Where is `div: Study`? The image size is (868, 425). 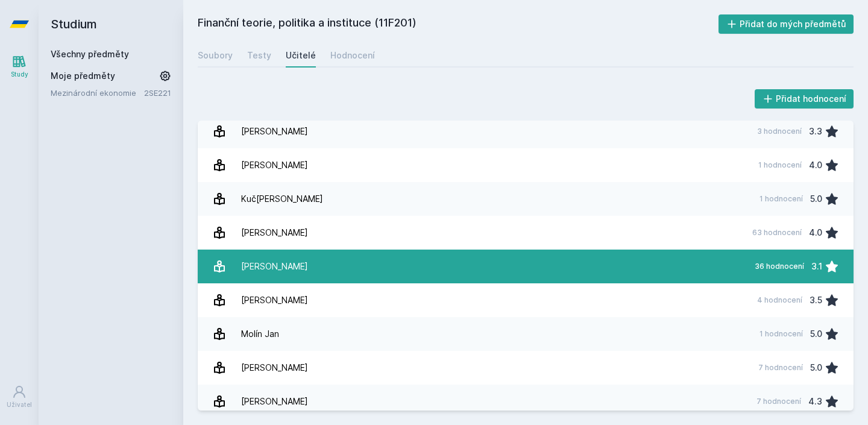 div: Study is located at coordinates (19, 74).